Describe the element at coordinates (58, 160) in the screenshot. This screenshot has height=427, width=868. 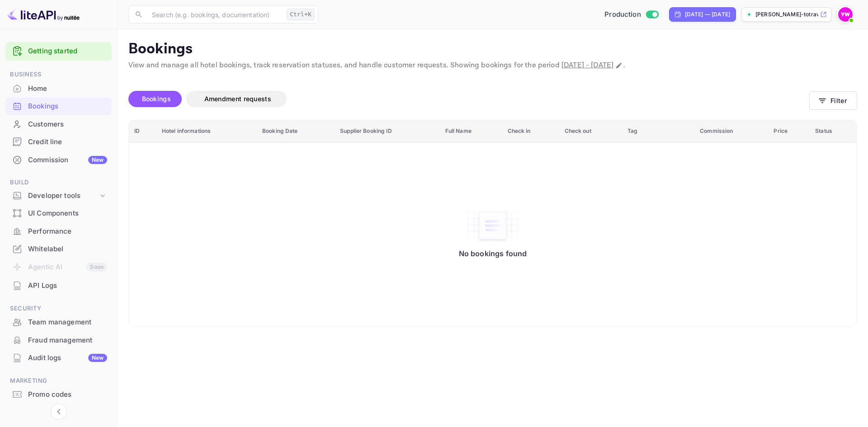
I see `div: CommissionNew` at that location.